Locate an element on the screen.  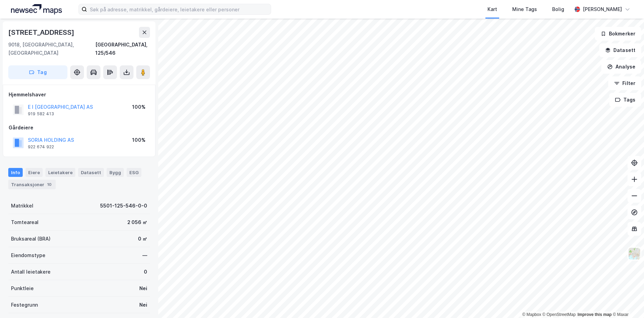
div: Hjemmelshaver is located at coordinates (79, 95).